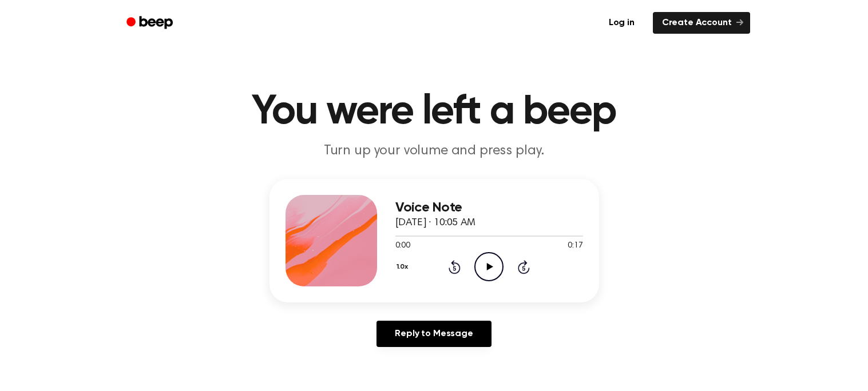 This screenshot has width=868, height=391. Describe the element at coordinates (403, 246) in the screenshot. I see `span: 0:00` at that location.